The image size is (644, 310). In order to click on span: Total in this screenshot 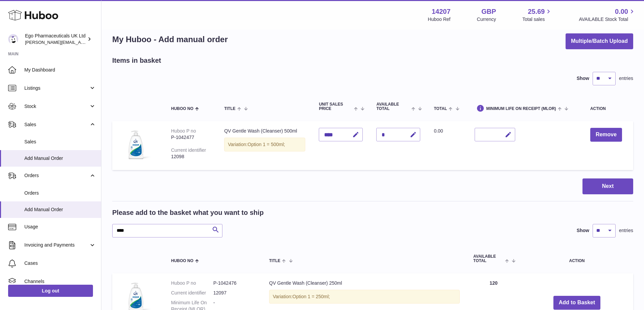, I will do `click(440, 109)`.